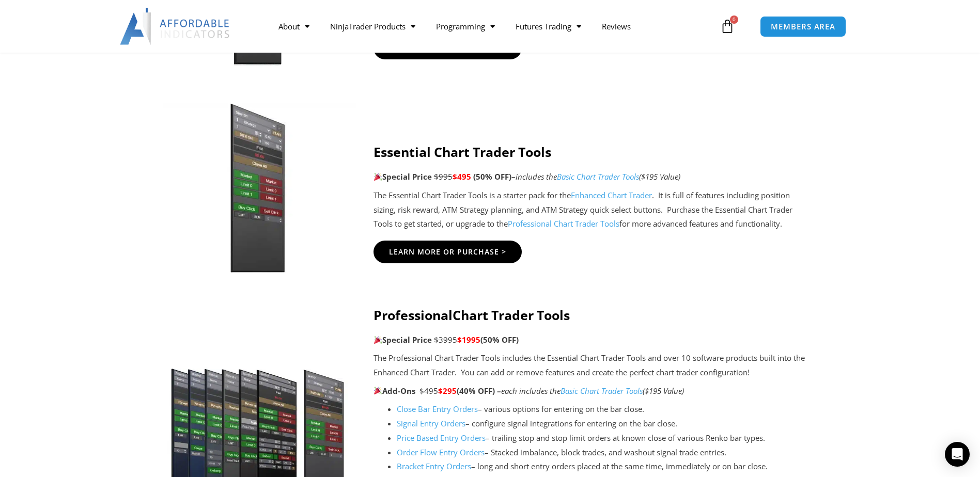 The height and width of the screenshot is (477, 980). What do you see at coordinates (803, 27) in the screenshot?
I see `a: MEMBERS AREA` at bounding box center [803, 27].